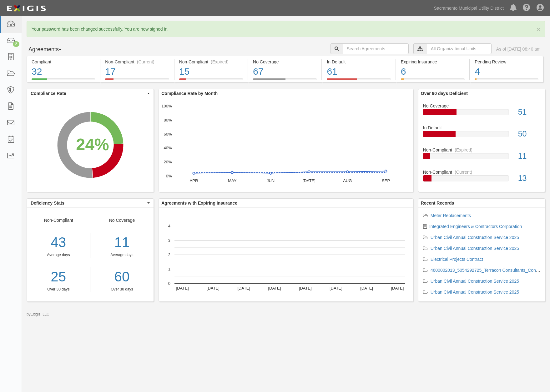 The image size is (550, 392). I want to click on div: 24%, so click(93, 144).